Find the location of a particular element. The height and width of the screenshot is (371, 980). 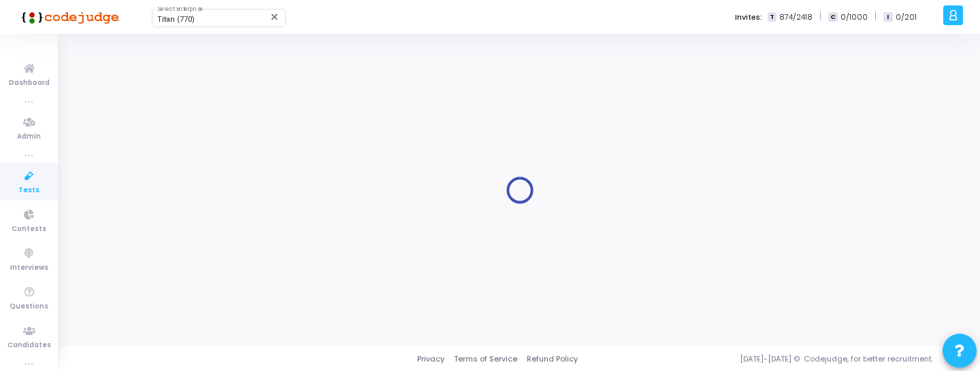

span: Dashboard is located at coordinates (29, 83).